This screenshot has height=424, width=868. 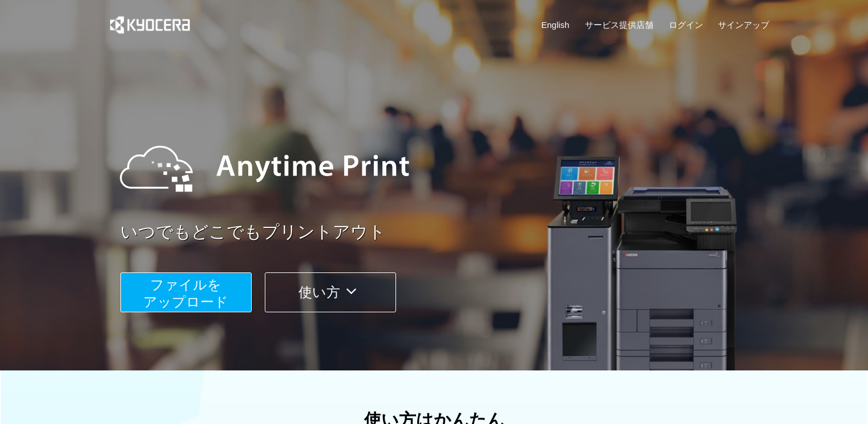 I want to click on button: ファイルを​​アップロード, so click(x=186, y=293).